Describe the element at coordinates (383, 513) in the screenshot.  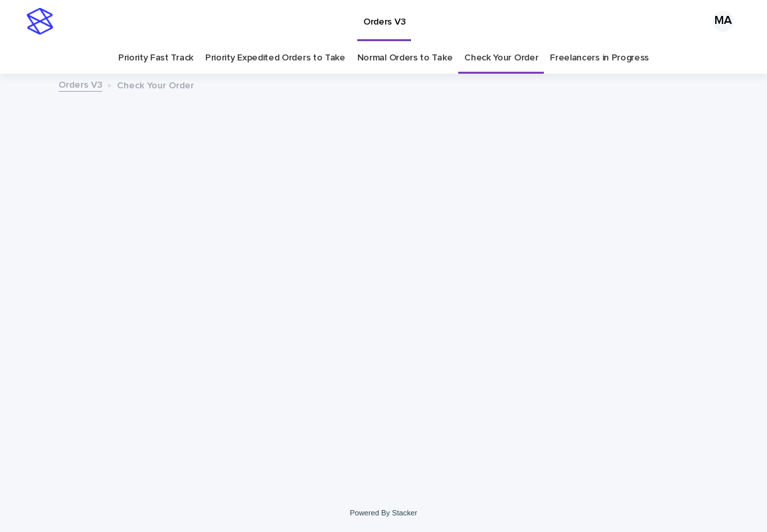
I see `a: Powered By Stacker` at that location.